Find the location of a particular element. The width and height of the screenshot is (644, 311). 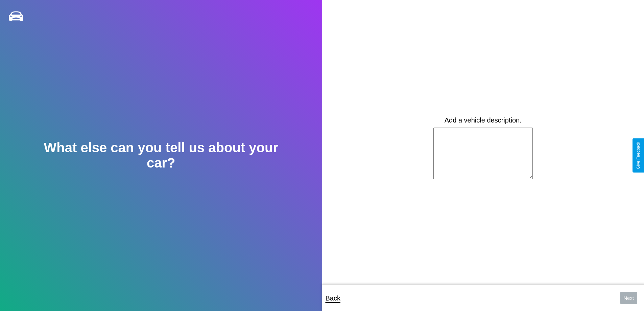

h2: What else can you tell us about your car? is located at coordinates (161, 156).